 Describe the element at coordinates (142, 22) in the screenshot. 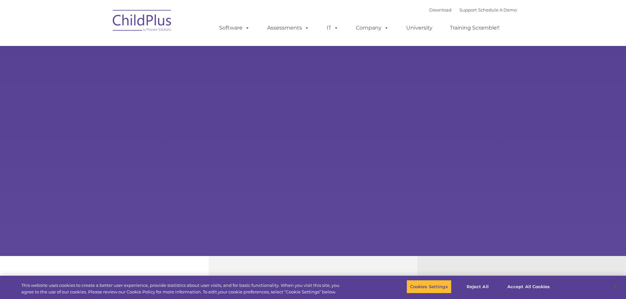

I see `img: ChildPlus by Procare Solutions` at that location.